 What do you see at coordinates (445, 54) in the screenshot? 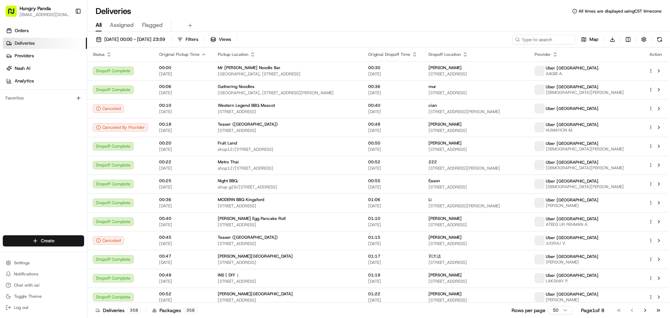
I see `span: Dropoff Location` at bounding box center [445, 54].